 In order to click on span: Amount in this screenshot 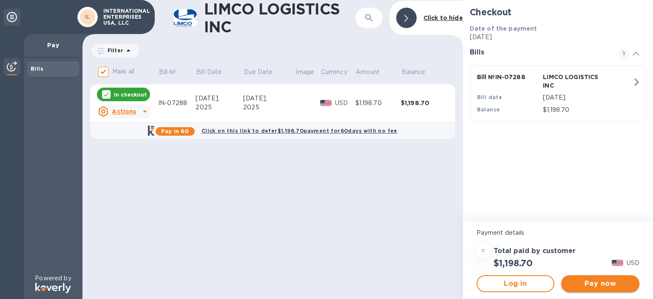, I will do `click(373, 72)`.